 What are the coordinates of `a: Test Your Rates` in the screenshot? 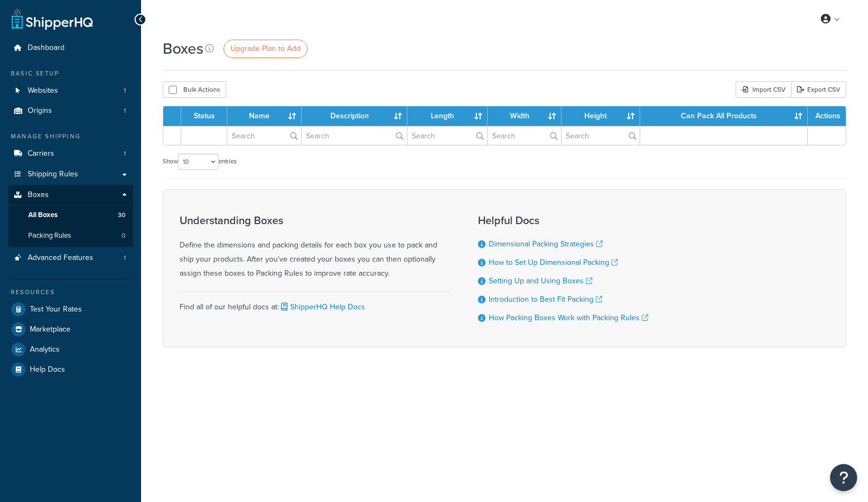 It's located at (71, 309).